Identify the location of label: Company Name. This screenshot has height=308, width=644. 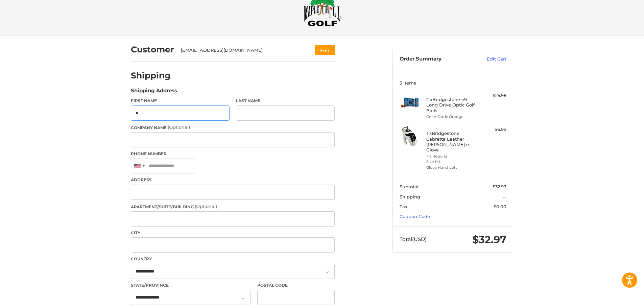
(233, 127).